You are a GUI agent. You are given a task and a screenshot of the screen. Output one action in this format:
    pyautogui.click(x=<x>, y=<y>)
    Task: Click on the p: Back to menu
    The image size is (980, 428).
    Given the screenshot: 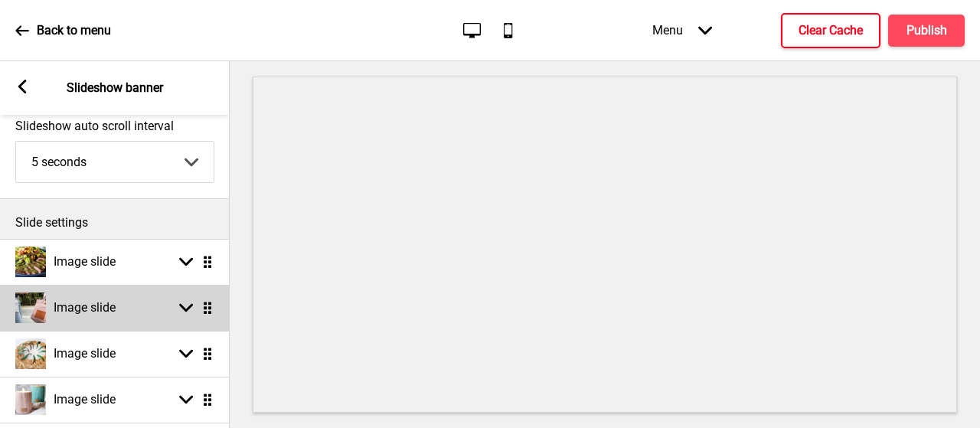 What is the action you would take?
    pyautogui.click(x=74, y=30)
    